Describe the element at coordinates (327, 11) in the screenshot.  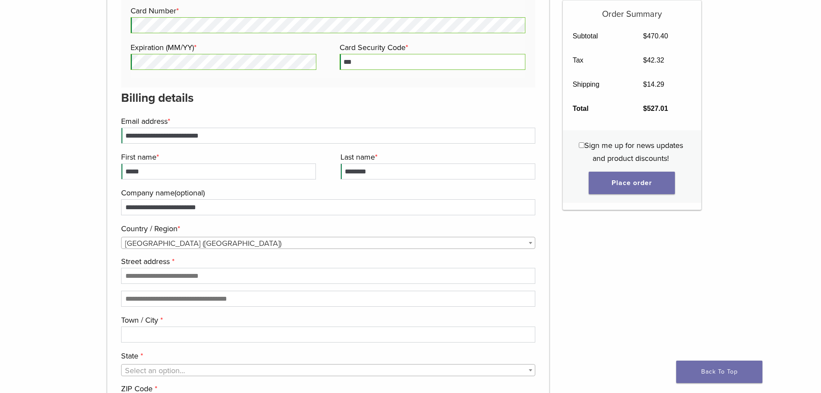
I see `label: Card Number` at that location.